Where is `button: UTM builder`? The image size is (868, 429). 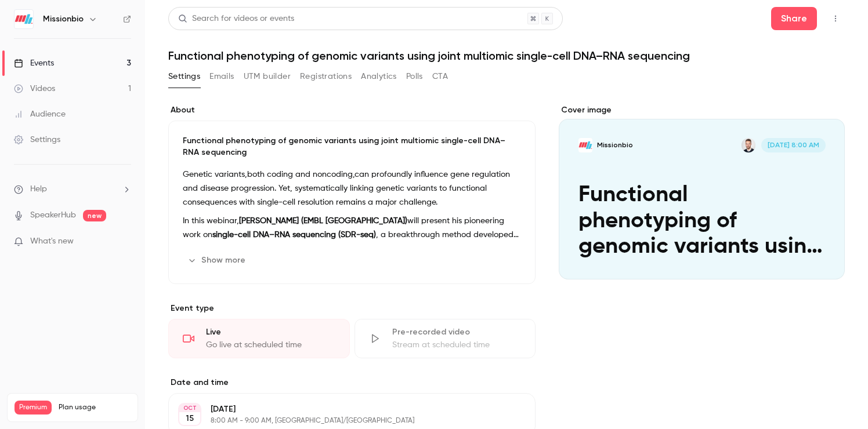 button: UTM builder is located at coordinates (267, 77).